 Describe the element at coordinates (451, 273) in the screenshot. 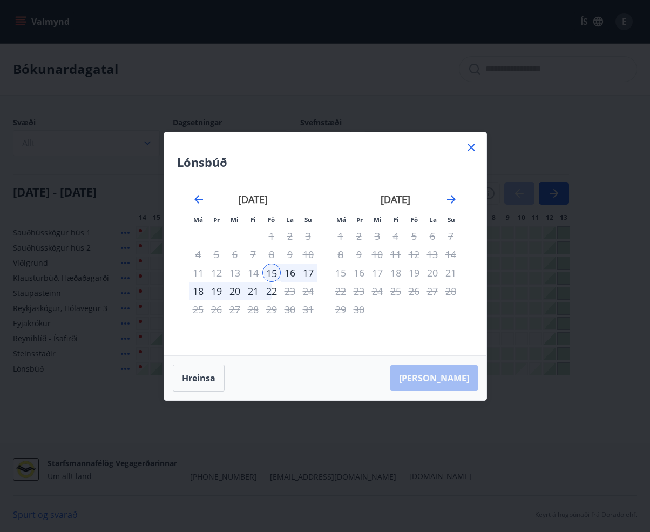

I see `td: Not available. sunnudagur, 21. september 2025` at that location.